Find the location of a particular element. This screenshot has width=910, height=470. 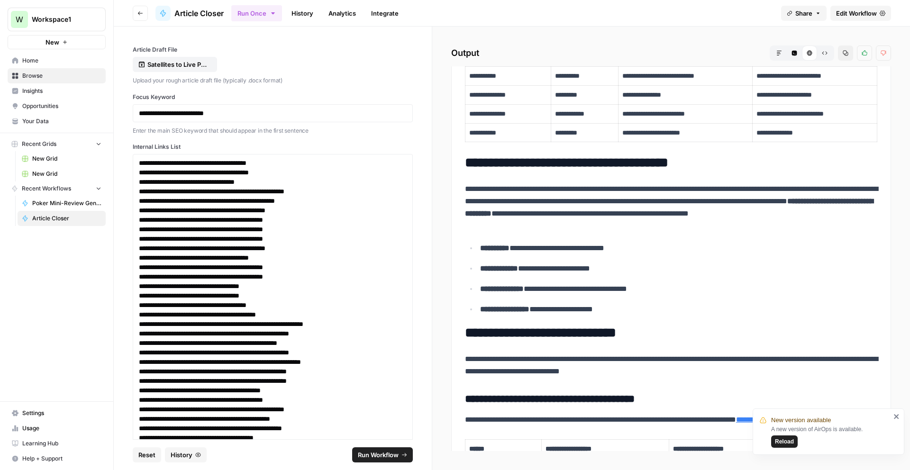

button: Recent Grids is located at coordinates (56, 144).